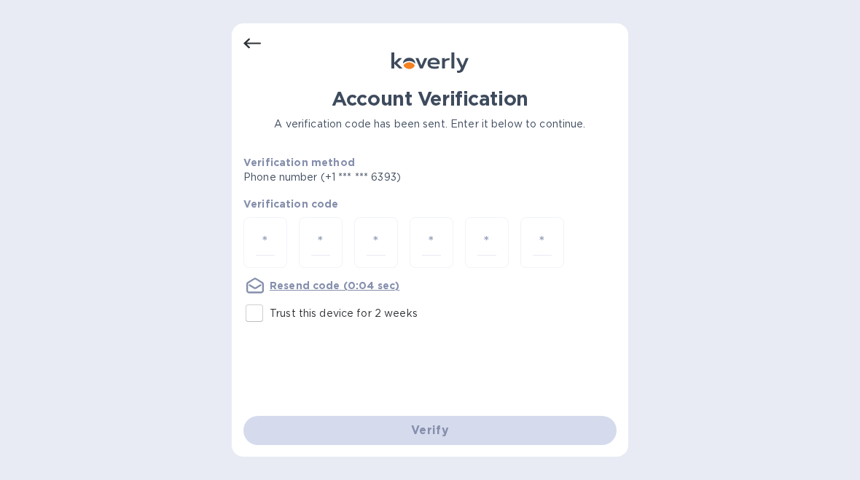 The width and height of the screenshot is (860, 480). I want to click on u: Resend code (0:04 sec), so click(334, 286).